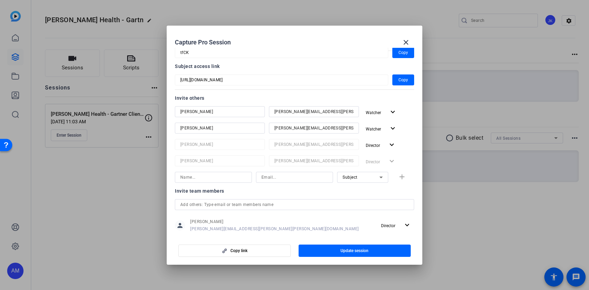  Describe the element at coordinates (355, 250) in the screenshot. I see `button: Update session` at that location.